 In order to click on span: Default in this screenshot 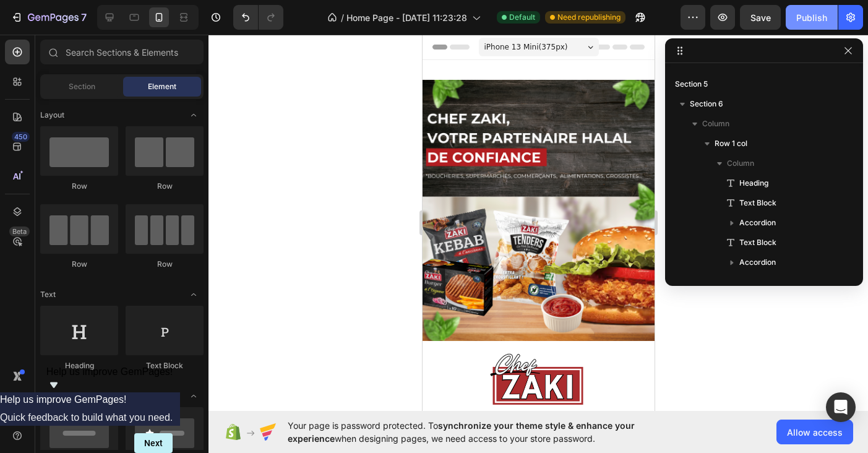, I will do `click(522, 17)`.